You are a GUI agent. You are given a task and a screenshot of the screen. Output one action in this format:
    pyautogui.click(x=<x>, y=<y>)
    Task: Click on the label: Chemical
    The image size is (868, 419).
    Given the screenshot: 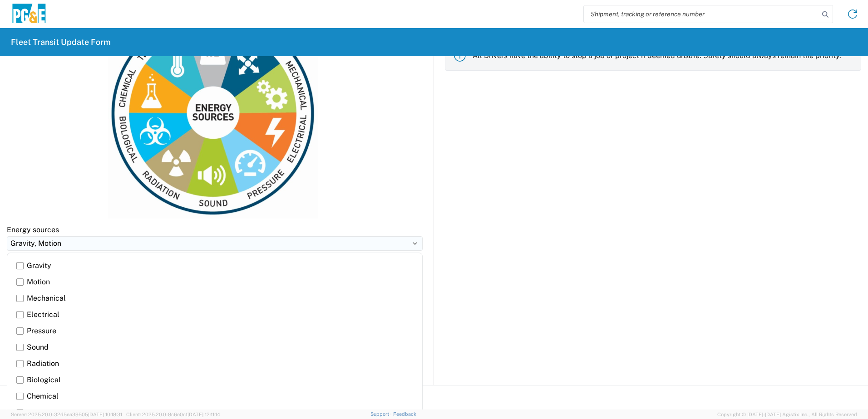 What is the action you would take?
    pyautogui.click(x=215, y=396)
    